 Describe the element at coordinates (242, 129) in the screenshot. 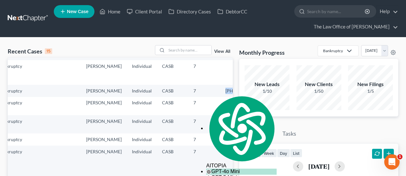

I see `img: logo.svg` at that location.